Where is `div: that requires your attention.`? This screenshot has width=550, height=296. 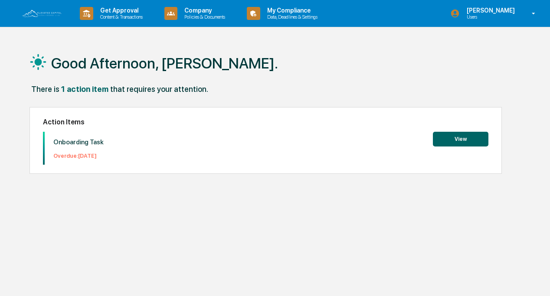
div: that requires your attention. is located at coordinates (159, 89).